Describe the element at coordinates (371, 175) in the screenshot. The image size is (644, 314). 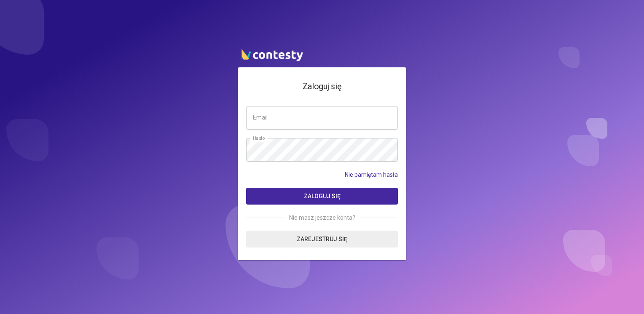
I see `a: Nie pamiętam hasła` at that location.